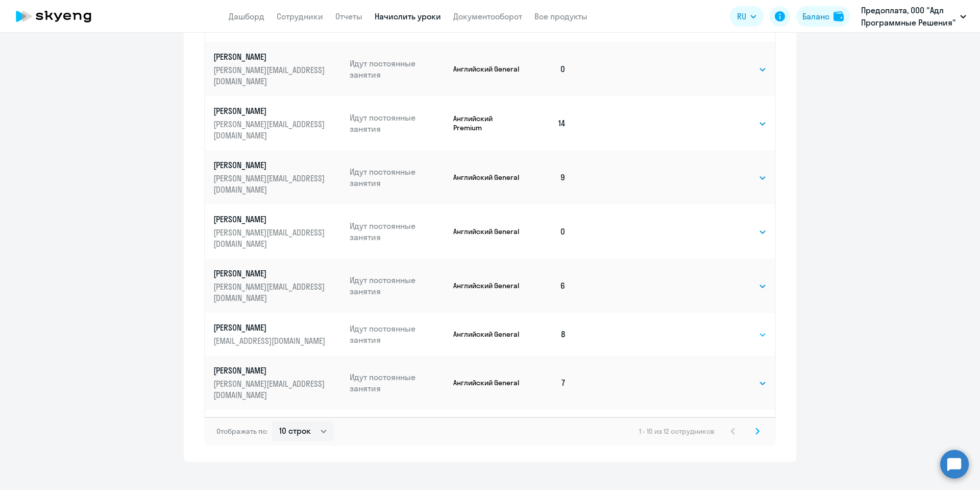  Describe the element at coordinates (746, 16) in the screenshot. I see `button: RU` at that location.